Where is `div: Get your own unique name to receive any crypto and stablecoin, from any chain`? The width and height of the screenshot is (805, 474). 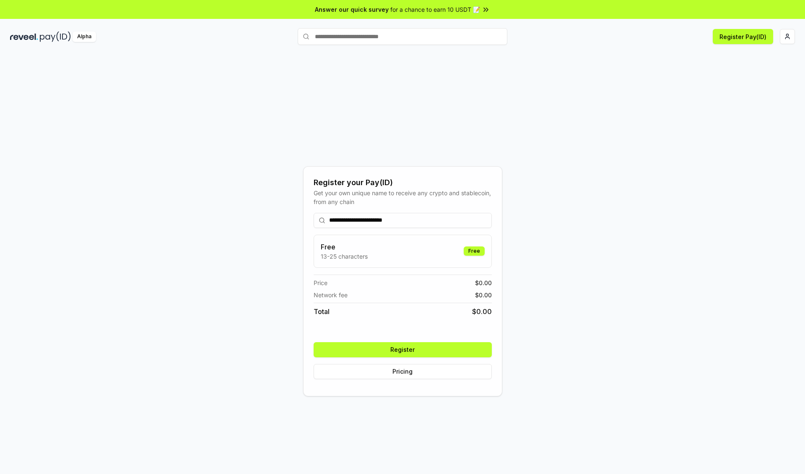
div: Get your own unique name to receive any crypto and stablecoin, from any chain is located at coordinates (403, 197).